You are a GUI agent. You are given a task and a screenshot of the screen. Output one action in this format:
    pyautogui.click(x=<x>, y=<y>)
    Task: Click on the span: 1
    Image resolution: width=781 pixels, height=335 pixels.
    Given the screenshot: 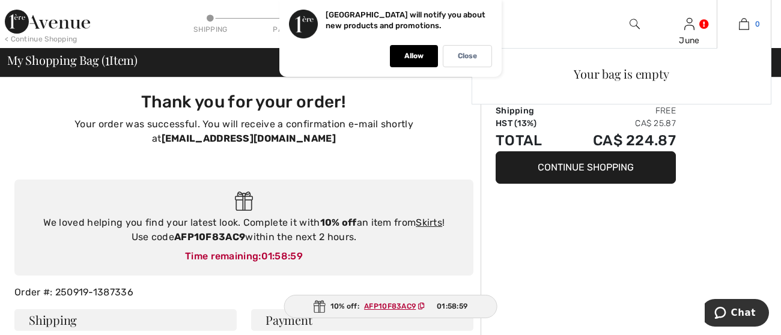 What is the action you would take?
    pyautogui.click(x=107, y=59)
    